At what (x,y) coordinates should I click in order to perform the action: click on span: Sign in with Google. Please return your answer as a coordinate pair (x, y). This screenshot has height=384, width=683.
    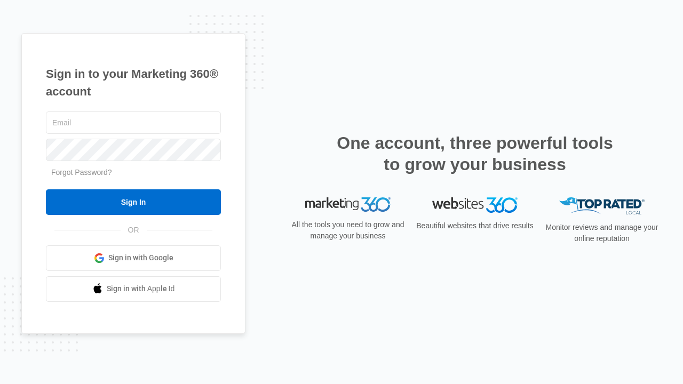
    Looking at the image, I should click on (141, 258).